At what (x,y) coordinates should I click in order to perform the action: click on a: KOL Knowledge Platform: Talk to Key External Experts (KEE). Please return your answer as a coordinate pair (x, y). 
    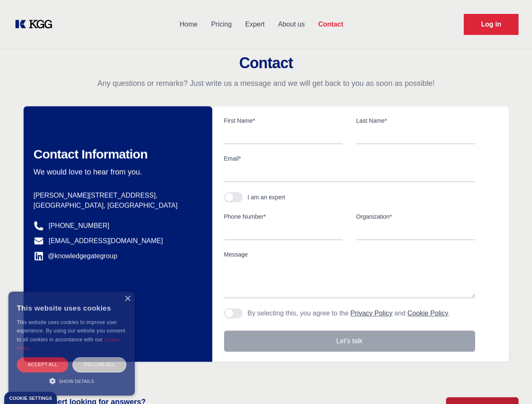
    Looking at the image, I should click on (36, 24).